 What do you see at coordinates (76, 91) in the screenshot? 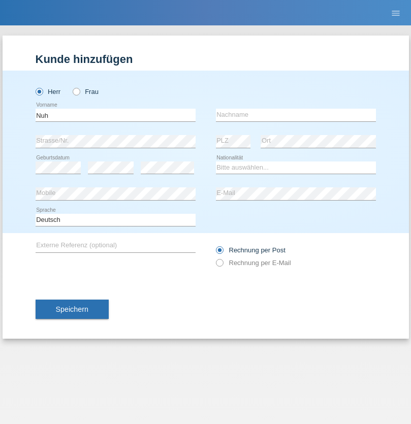
I see `input: Frau` at bounding box center [76, 91].